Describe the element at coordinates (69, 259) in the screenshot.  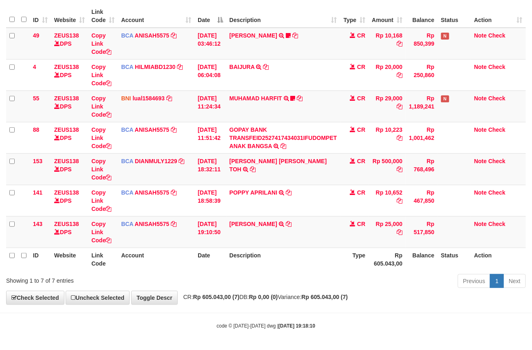
I see `th: Website` at that location.